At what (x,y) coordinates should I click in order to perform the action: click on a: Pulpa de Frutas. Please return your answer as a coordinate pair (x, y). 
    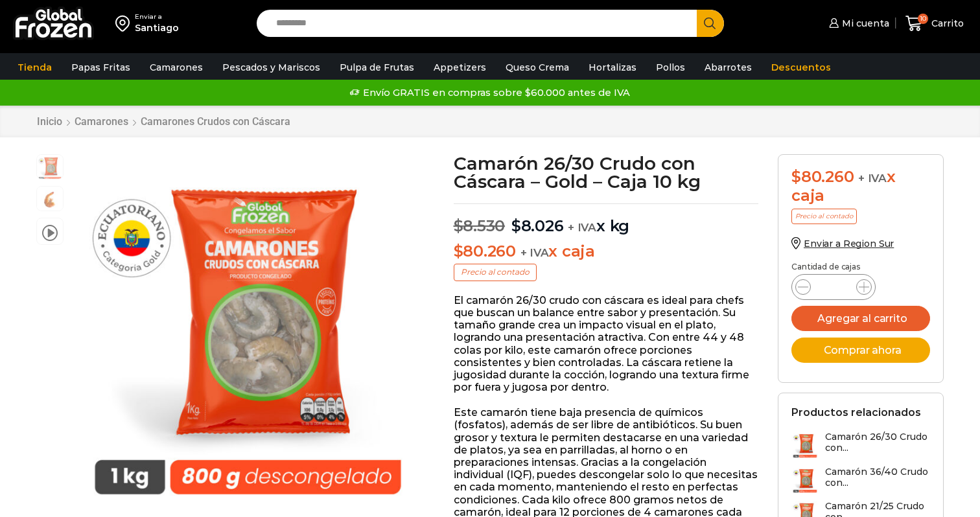
    Looking at the image, I should click on (376, 67).